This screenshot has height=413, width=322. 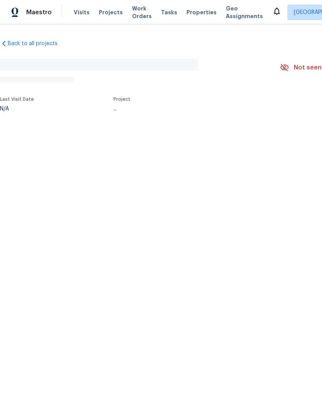 I want to click on span: Projects, so click(x=111, y=12).